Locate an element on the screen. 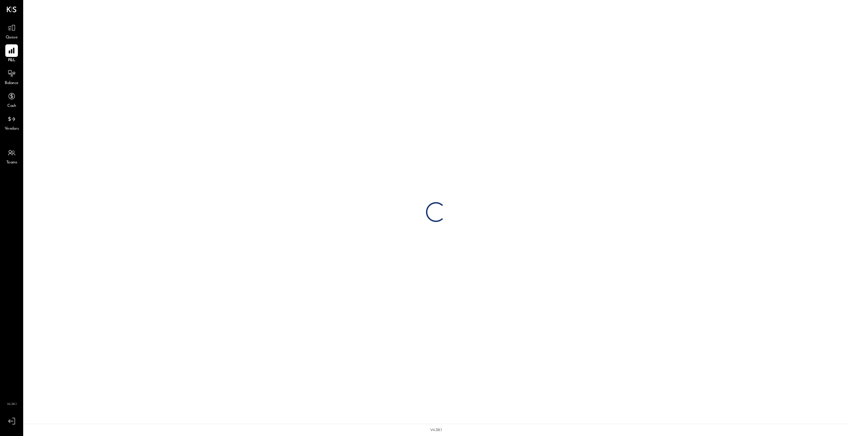  span: Balance is located at coordinates (12, 83).